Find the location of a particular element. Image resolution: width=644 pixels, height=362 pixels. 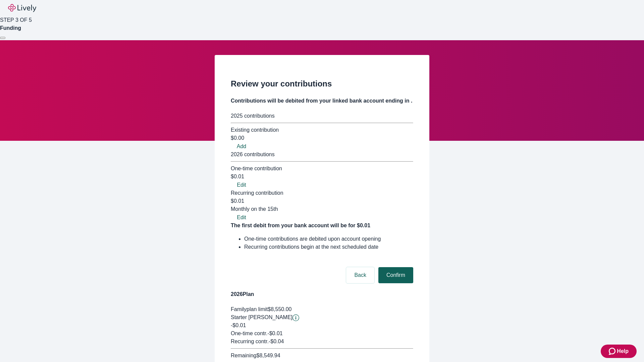

button: Lively will contribute $0.01 to establish your account is located at coordinates (296, 318).